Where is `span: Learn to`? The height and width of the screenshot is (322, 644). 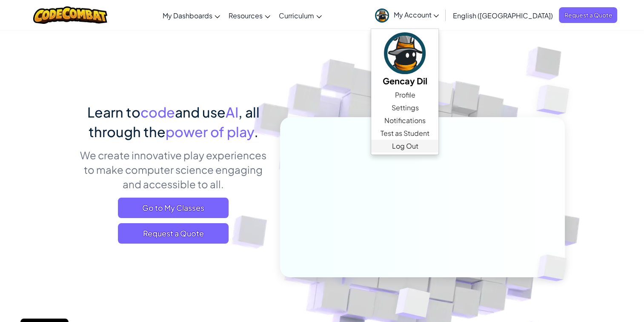 span: Learn to is located at coordinates (114, 112).